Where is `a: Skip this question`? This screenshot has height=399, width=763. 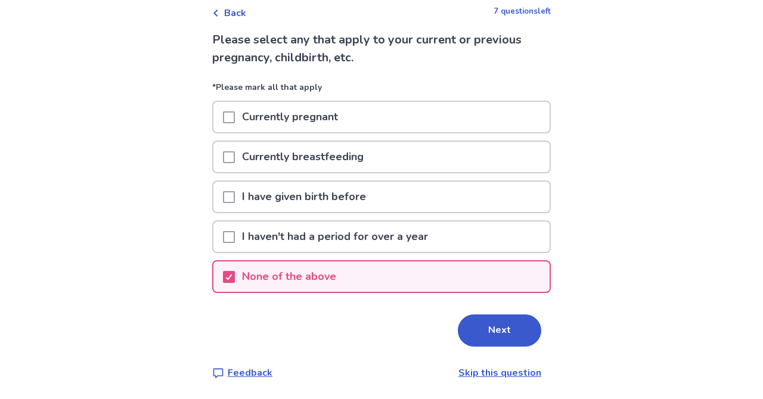 a: Skip this question is located at coordinates (499, 373).